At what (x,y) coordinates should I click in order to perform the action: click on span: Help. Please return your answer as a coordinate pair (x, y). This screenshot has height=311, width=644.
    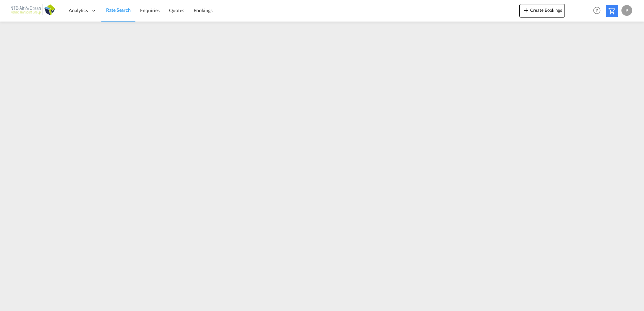
    Looking at the image, I should click on (597, 11).